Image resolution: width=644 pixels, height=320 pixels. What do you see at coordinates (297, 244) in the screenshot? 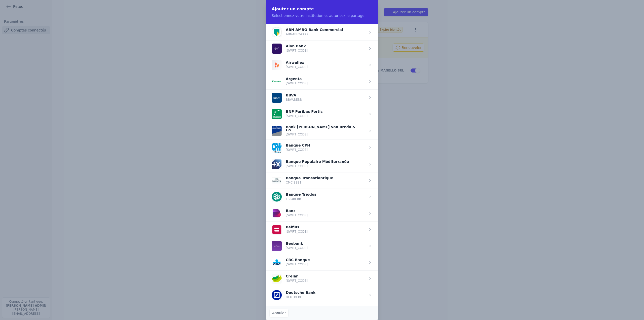
I see `p: Beobank` at bounding box center [297, 244].